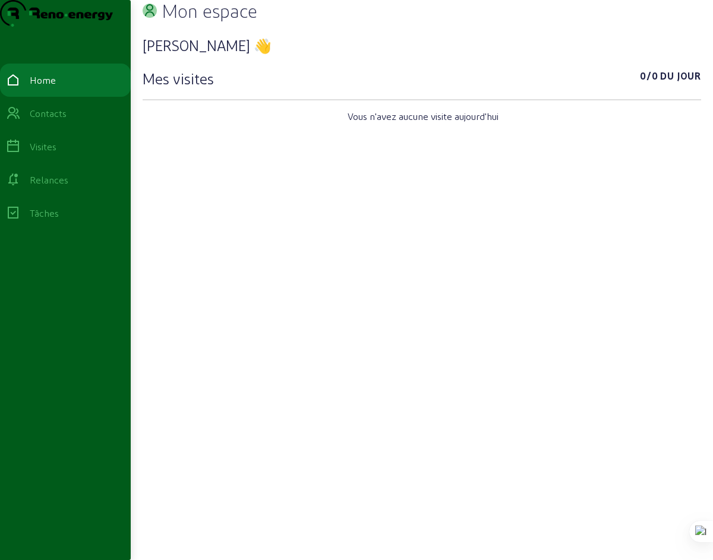  I want to click on div: Tâches, so click(44, 213).